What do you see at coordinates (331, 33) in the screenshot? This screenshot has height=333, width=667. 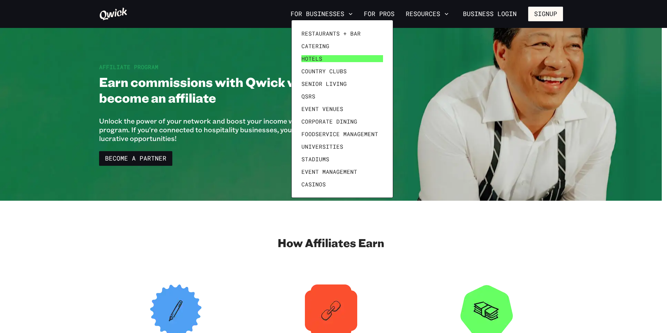 I see `span: Restaurants + Bar` at bounding box center [331, 33].